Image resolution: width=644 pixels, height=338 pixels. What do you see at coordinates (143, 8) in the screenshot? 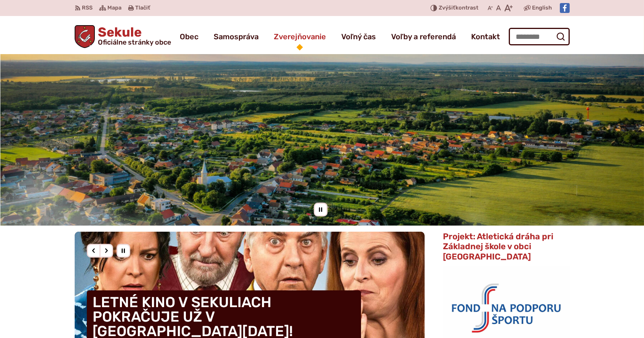
I see `span: Tlačiť` at bounding box center [143, 8].